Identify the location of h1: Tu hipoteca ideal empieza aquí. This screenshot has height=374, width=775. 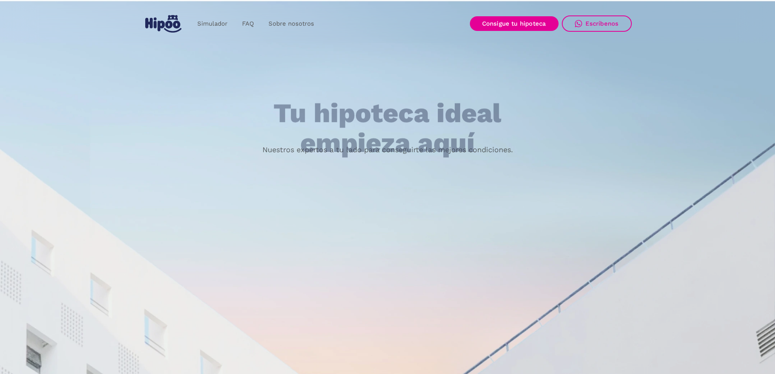
(387, 128).